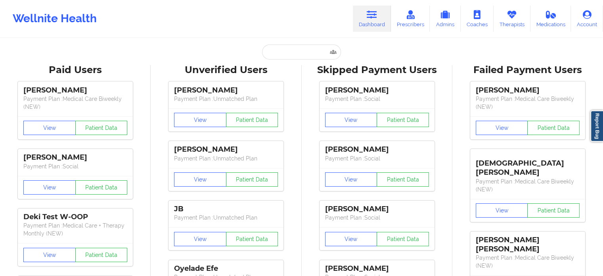  Describe the element at coordinates (75, 217) in the screenshot. I see `div: Deki Test W-OOP` at that location.